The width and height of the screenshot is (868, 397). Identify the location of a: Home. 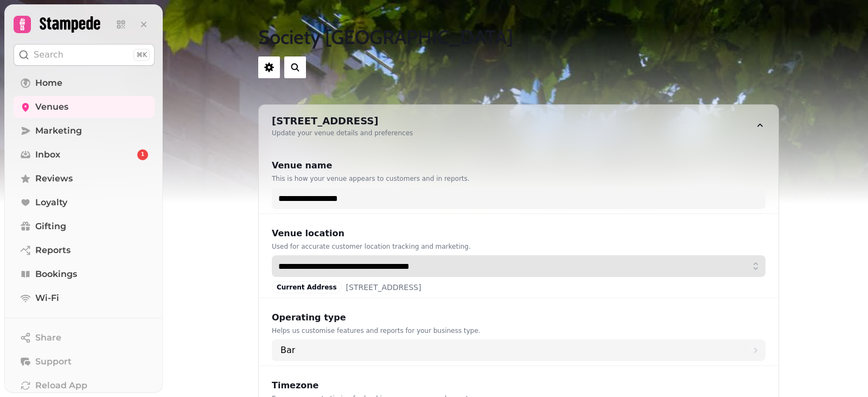
(84, 83).